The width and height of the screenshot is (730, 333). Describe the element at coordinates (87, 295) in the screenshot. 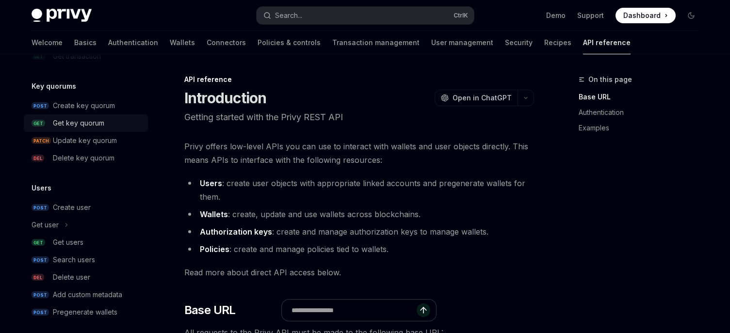

I see `div: Add custom metadata` at that location.